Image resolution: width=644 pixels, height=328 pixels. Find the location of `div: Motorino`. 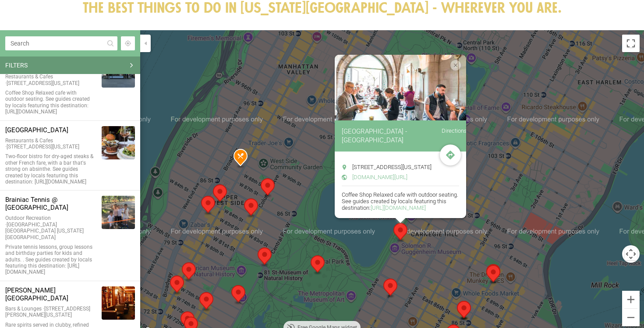

div: Motorino is located at coordinates (251, 208).